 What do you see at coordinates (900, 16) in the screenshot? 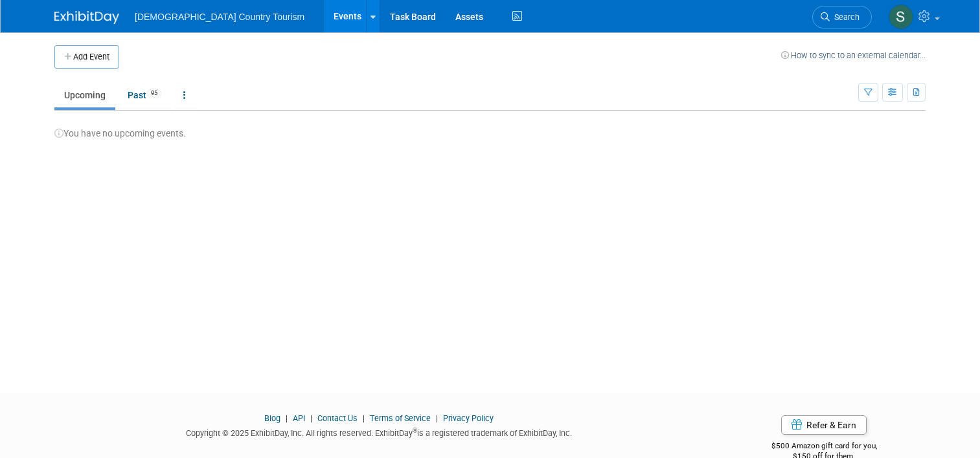
I see `img: Steve Vannier` at bounding box center [900, 16].